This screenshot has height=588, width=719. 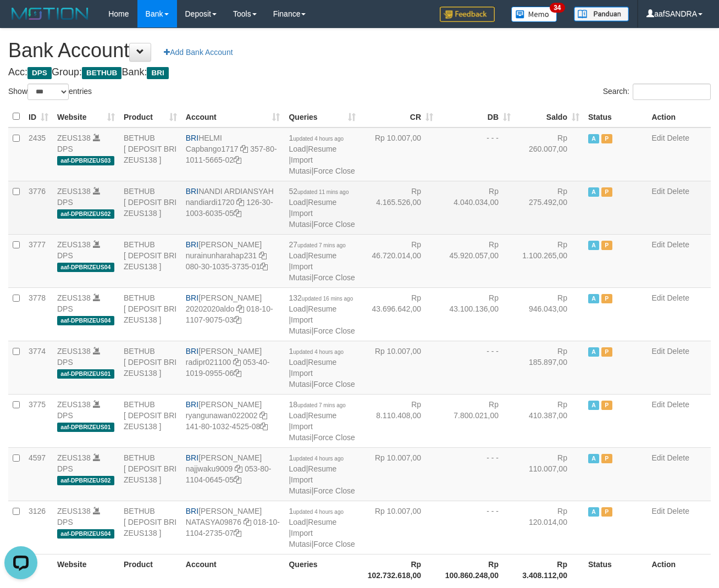 What do you see at coordinates (50, 14) in the screenshot?
I see `img: MOTION_logo.png` at bounding box center [50, 14].